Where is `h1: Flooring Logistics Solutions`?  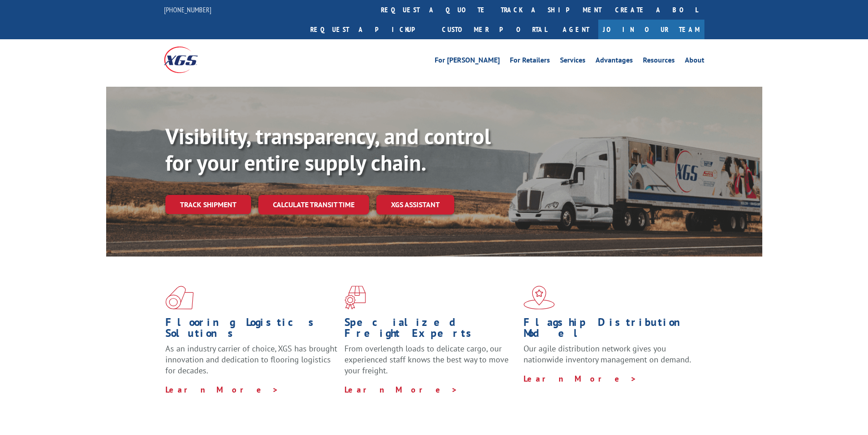 h1: Flooring Logistics Solutions is located at coordinates (252, 330).